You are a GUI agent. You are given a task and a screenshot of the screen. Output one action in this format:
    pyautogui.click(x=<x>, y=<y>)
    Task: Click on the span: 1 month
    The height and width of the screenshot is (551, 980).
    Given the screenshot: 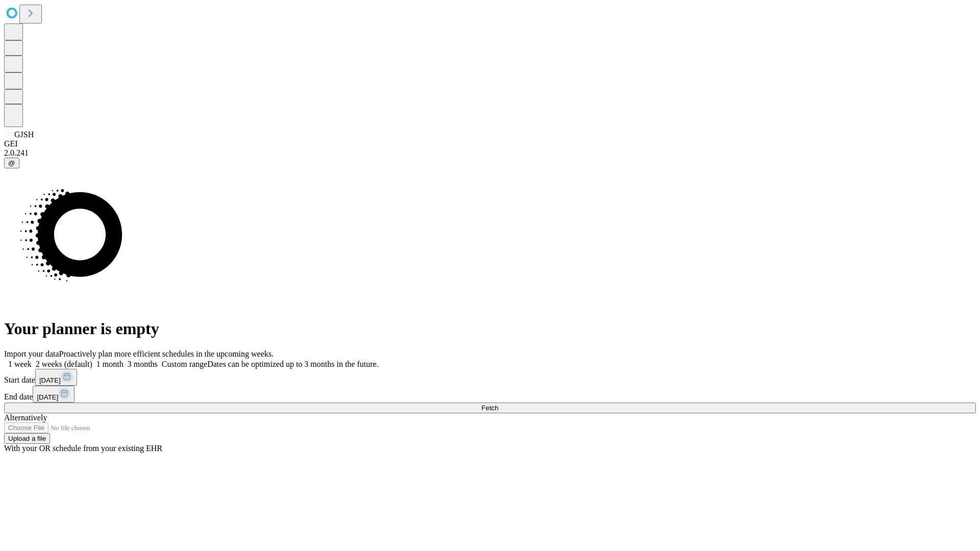 What is the action you would take?
    pyautogui.click(x=110, y=364)
    